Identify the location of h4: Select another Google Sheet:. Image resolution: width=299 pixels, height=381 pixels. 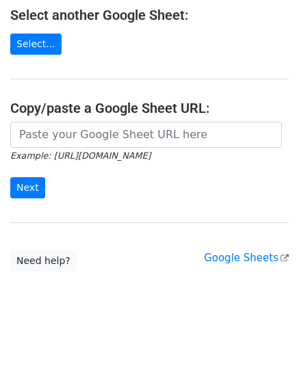
(149, 15).